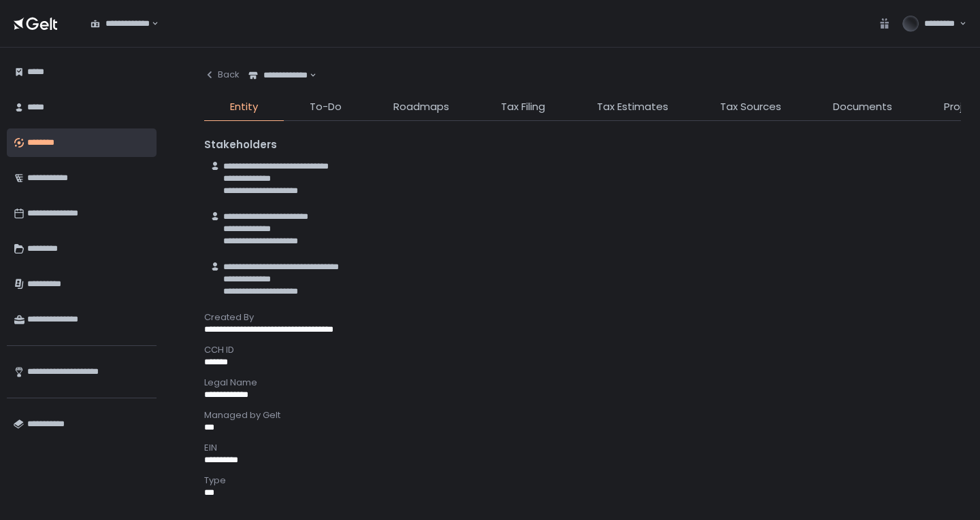 The width and height of the screenshot is (980, 520). What do you see at coordinates (582, 145) in the screenshot?
I see `div: Stakeholders` at bounding box center [582, 145].